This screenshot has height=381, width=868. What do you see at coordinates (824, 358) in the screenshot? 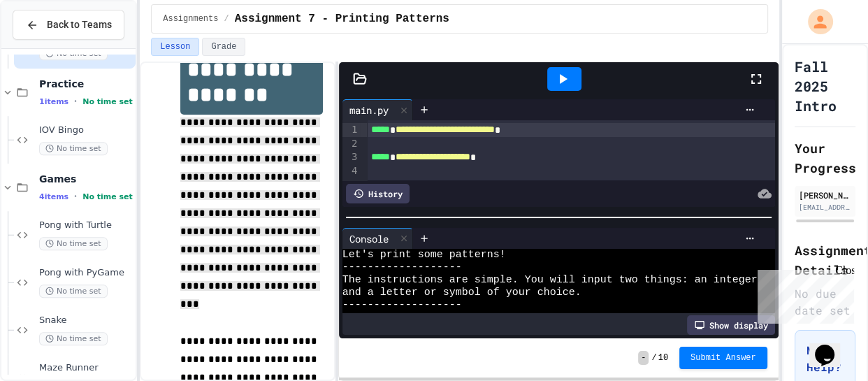
I see `h3: Need Help?` at bounding box center [824, 358].